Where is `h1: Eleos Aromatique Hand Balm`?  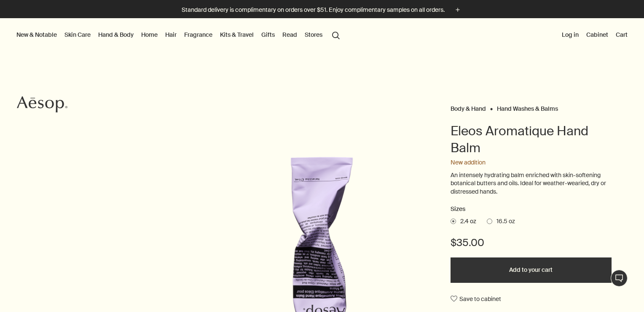 h1: Eleos Aromatique Hand Balm is located at coordinates (531, 139).